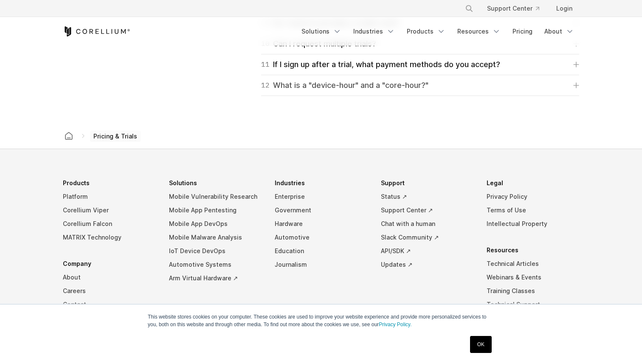 This screenshot has width=642, height=364. Describe the element at coordinates (215, 224) in the screenshot. I see `a: Mobile App DevOps` at that location.